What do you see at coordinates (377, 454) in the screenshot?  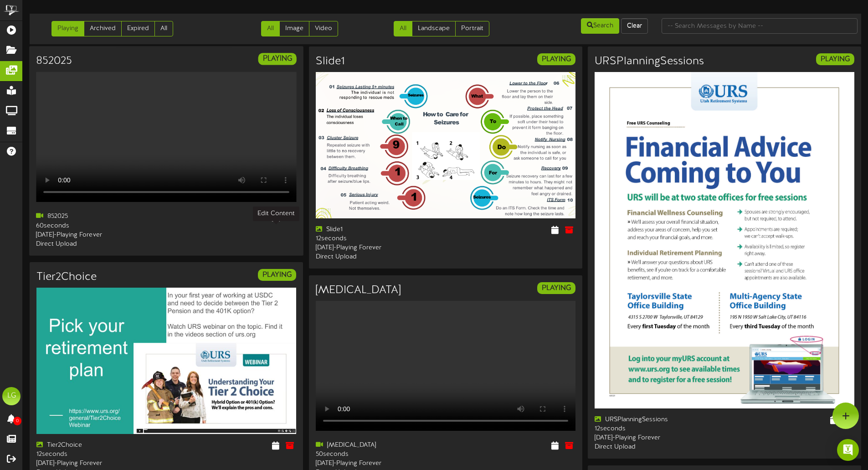 I see `div: 50 seconds` at bounding box center [377, 454].